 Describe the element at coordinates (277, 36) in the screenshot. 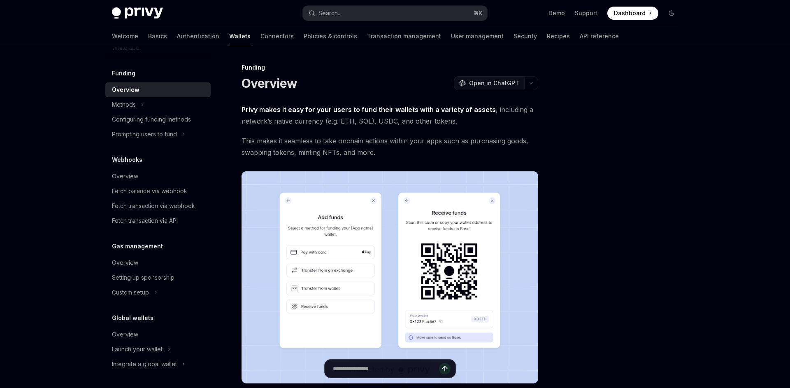

I see `a: Connectors` at that location.